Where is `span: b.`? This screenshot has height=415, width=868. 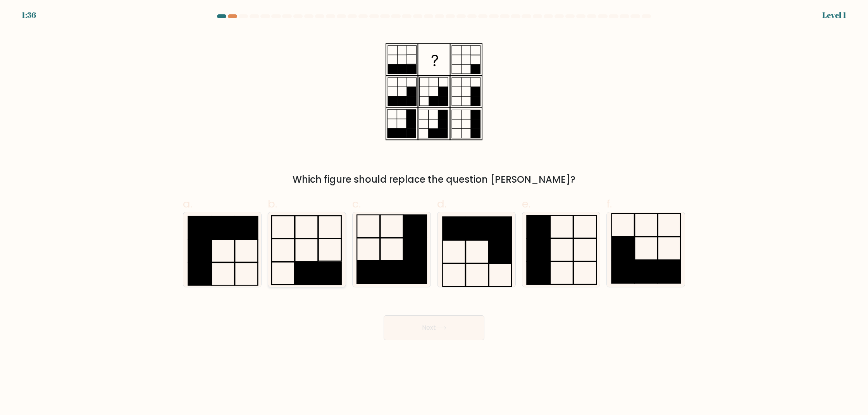
span: b. is located at coordinates (273, 203).